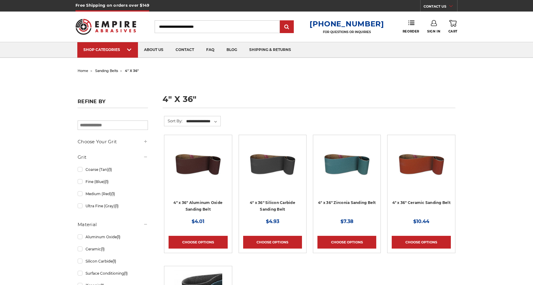 The image size is (533, 285). Describe the element at coordinates (113, 157) in the screenshot. I see `h5: Grit` at that location.